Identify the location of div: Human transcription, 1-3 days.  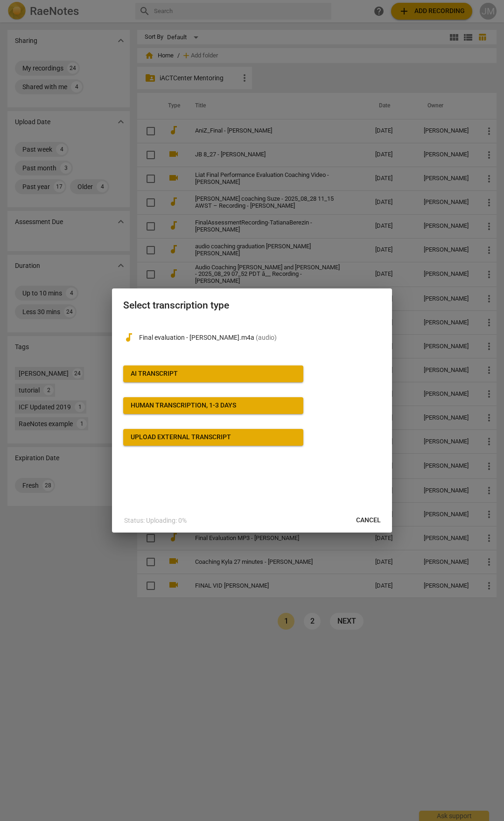
(183, 406).